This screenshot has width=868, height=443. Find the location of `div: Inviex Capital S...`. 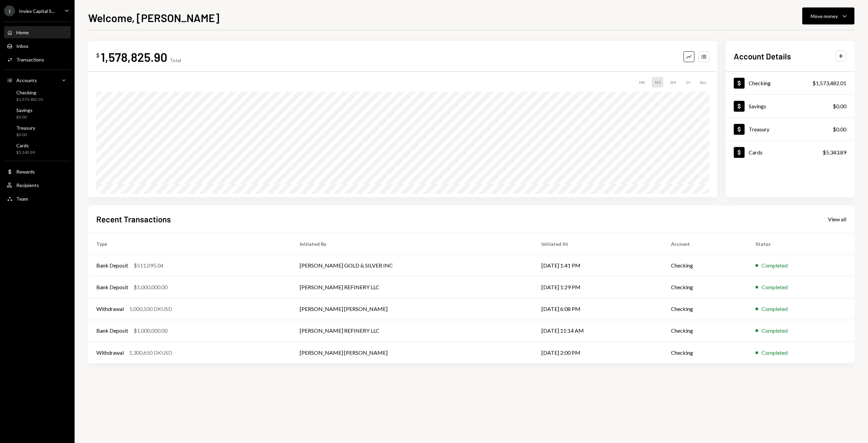

div: Inviex Capital S... is located at coordinates (37, 11).